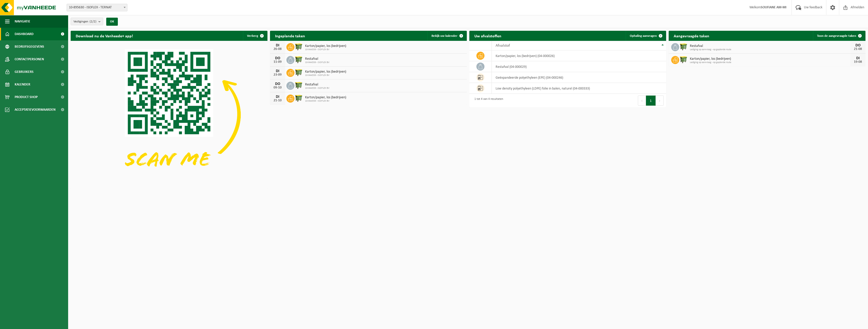  What do you see at coordinates (97, 7) in the screenshot?
I see `span: 10-895630 - ISOFLEX - TERNAT` at bounding box center [97, 7].